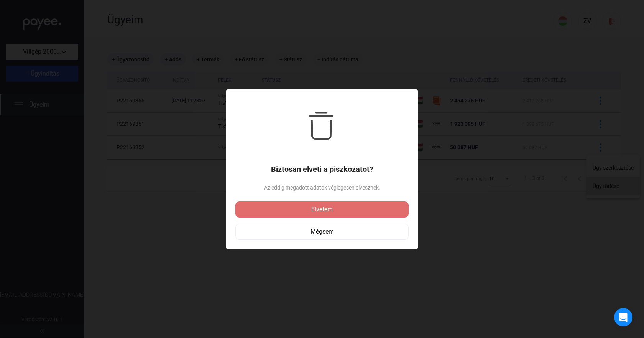  What do you see at coordinates (322, 169) in the screenshot?
I see `h1: Biztosan elveti a piszkozatot?` at bounding box center [322, 169].